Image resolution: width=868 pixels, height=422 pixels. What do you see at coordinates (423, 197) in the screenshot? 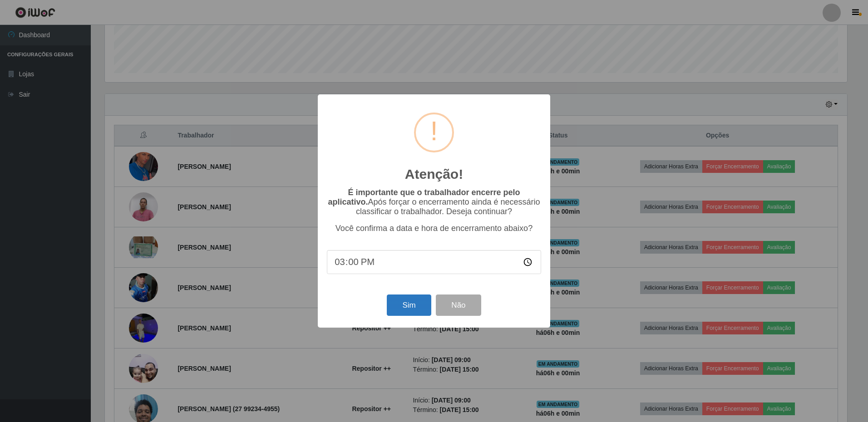
I see `b: É importante que o trabalhador encerre pelo aplicativo.` at bounding box center [423, 197].